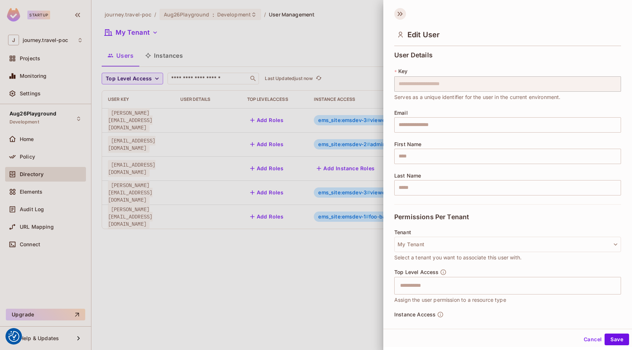 This screenshot has width=632, height=350. Describe the element at coordinates (617, 285) in the screenshot. I see `button: Open` at that location.